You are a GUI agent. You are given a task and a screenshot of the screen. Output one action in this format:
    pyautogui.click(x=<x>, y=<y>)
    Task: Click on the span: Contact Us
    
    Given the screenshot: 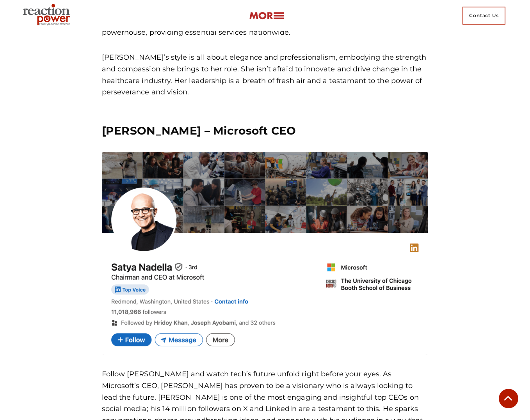 What is the action you would take?
    pyautogui.click(x=483, y=15)
    